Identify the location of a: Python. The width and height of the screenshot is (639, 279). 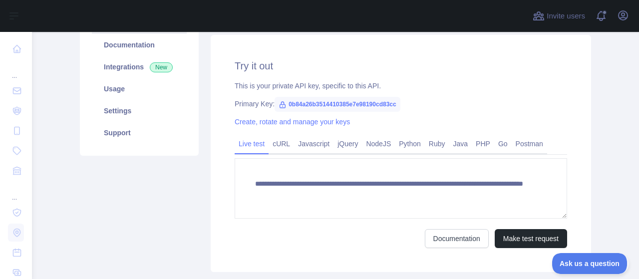
(410, 144).